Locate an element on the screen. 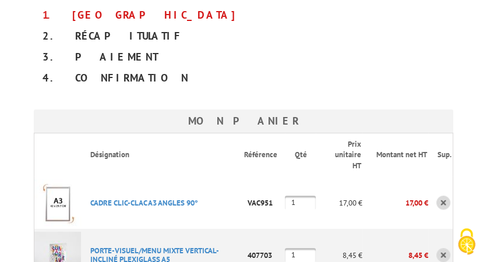  img: CADRE CLIC-CLAC A3 ANGLES 90° is located at coordinates (58, 203).